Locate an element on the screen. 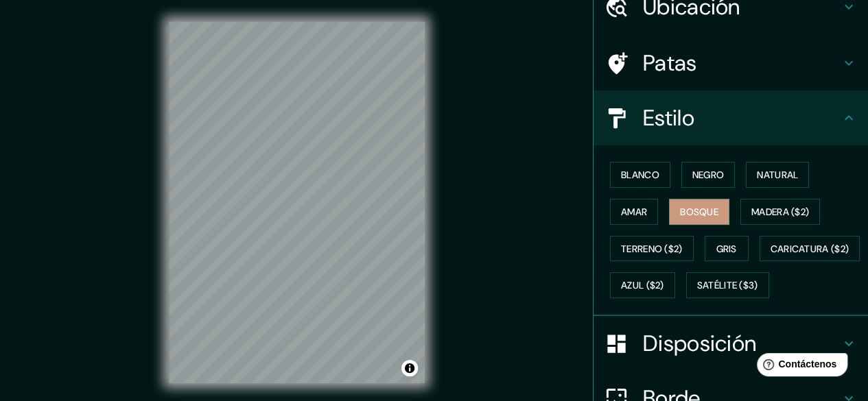  font: Gris is located at coordinates (727, 249).